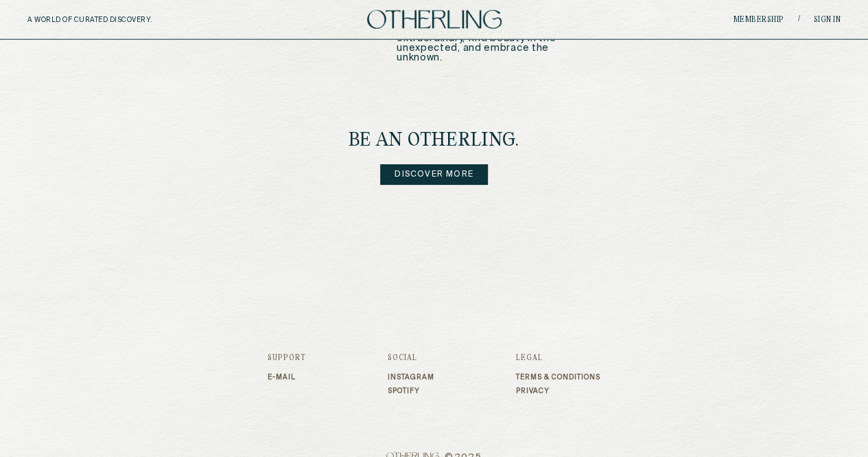 This screenshot has height=457, width=868. I want to click on a: Discover more, so click(434, 174).